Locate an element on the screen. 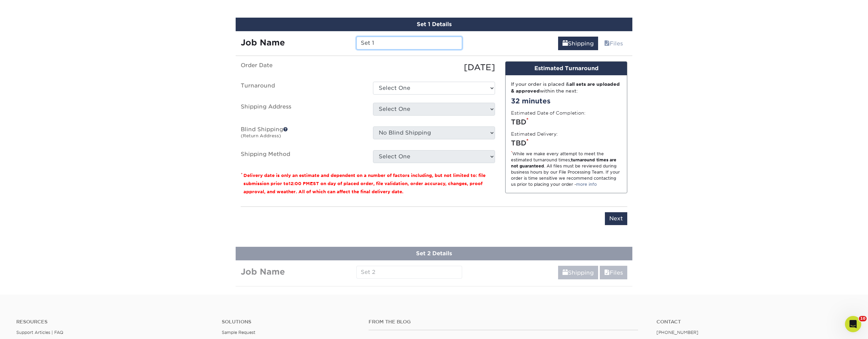 This screenshot has height=339, width=868. h4: Resources is located at coordinates (114, 322).